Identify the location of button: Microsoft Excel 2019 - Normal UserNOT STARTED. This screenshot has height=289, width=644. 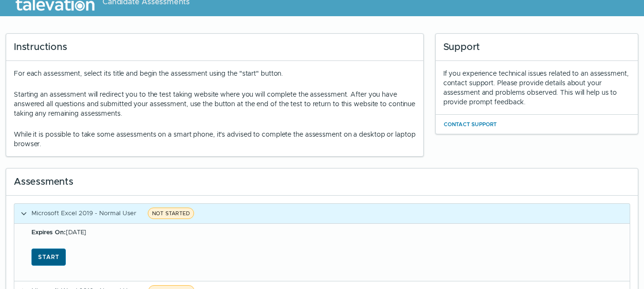
(321, 213).